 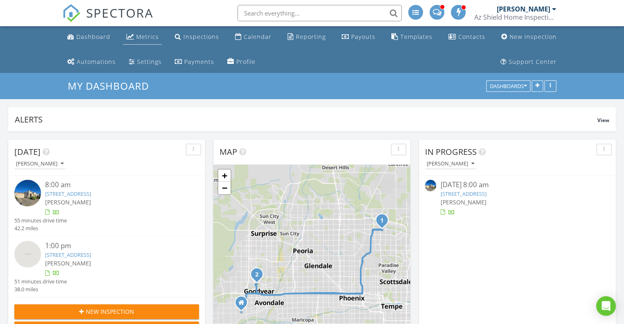 What do you see at coordinates (508, 87) in the screenshot?
I see `div: Dashboards` at bounding box center [508, 87].